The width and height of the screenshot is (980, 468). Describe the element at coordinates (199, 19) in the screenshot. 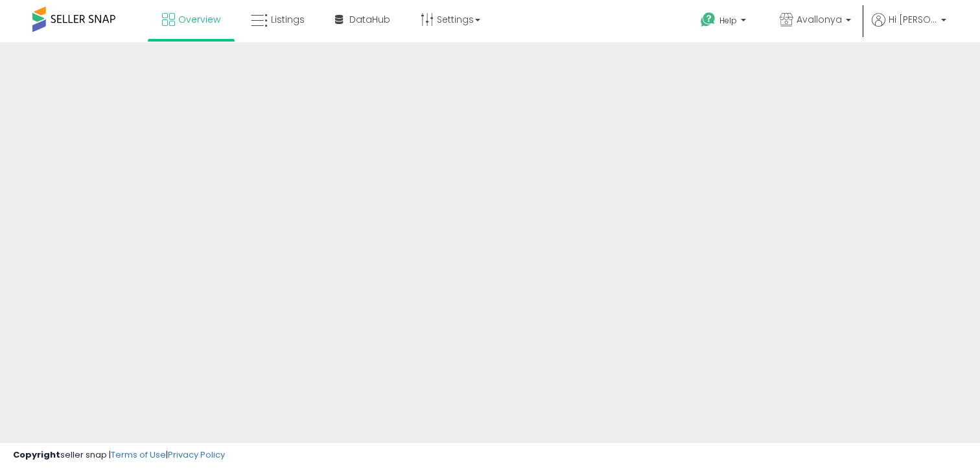

I see `span: Overview` at that location.